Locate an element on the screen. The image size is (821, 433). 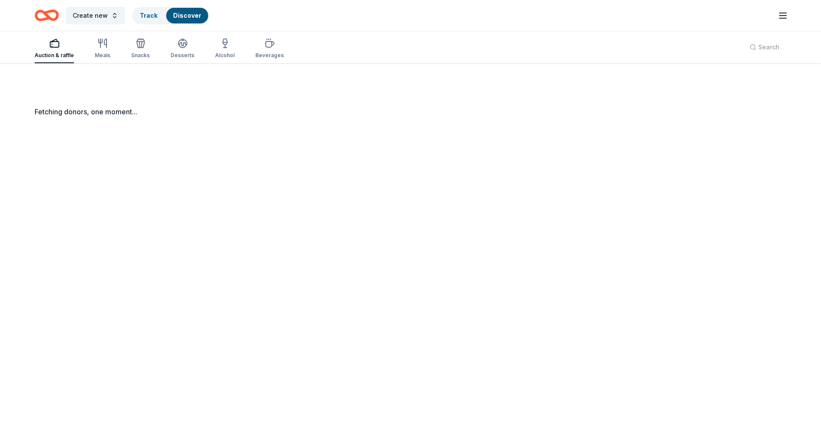
button: TrackDiscover is located at coordinates (170, 16).